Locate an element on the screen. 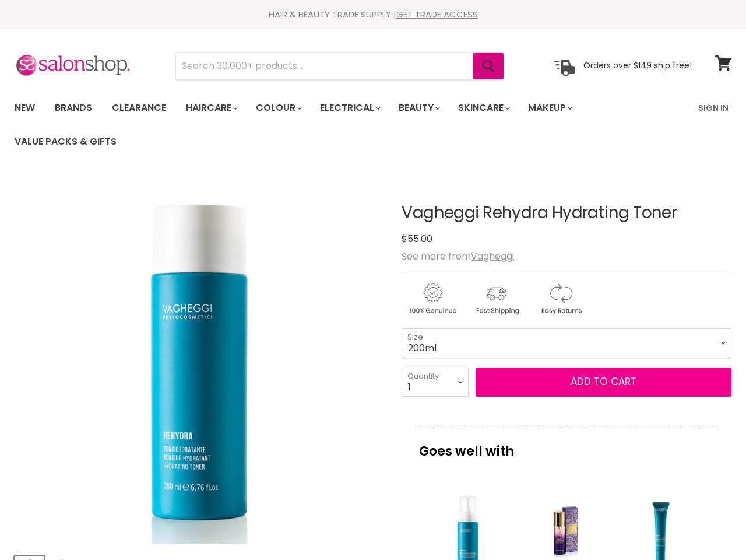 This screenshot has height=560, width=746. a: Makeup is located at coordinates (549, 108).